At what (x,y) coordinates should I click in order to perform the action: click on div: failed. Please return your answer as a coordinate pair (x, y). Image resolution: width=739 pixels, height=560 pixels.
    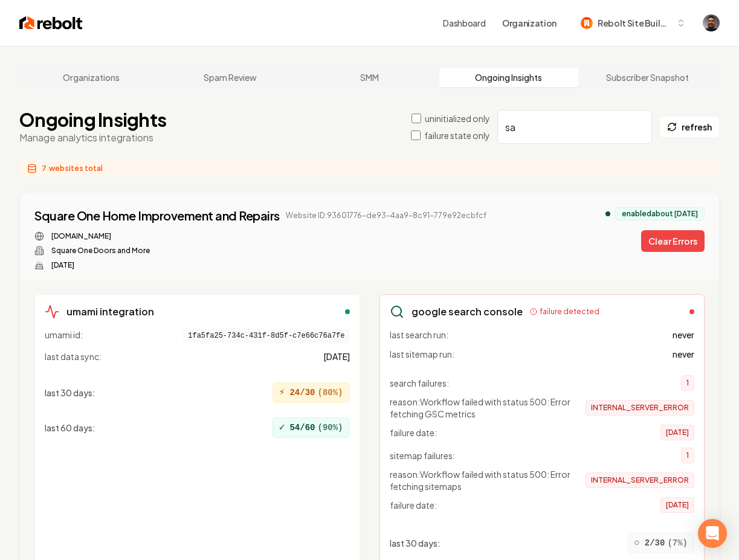
    Looking at the image, I should click on (692, 312).